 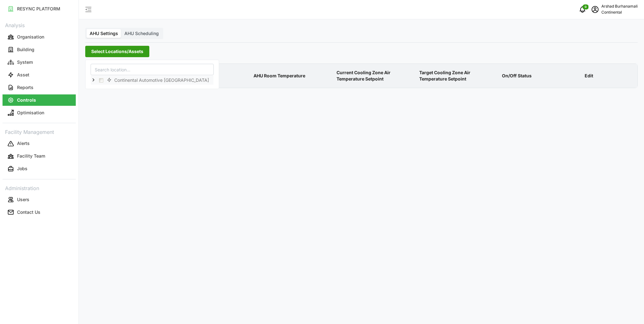 What do you see at coordinates (104, 33) in the screenshot?
I see `span: AHU Settings` at bounding box center [104, 33].